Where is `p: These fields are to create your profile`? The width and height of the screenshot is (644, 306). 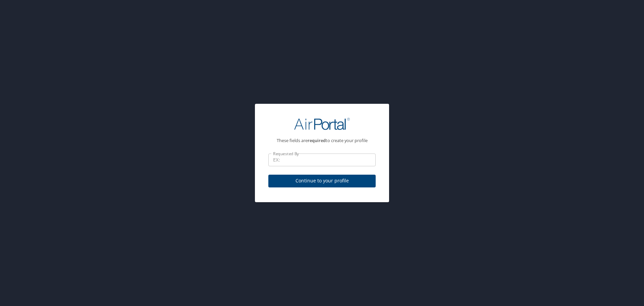 p: These fields are to create your profile is located at coordinates (322, 140).